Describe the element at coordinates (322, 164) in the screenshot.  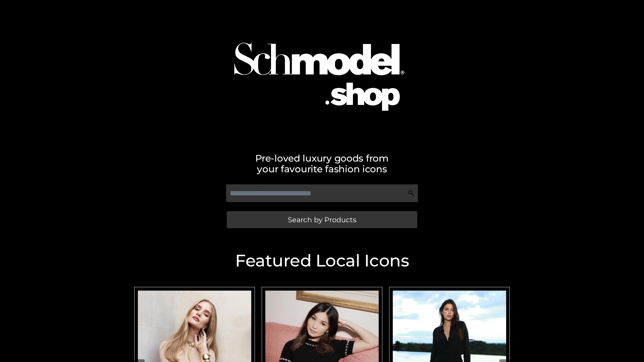
I see `h2: Pre-loved luxury goods from your favourite fashion icons` at that location.